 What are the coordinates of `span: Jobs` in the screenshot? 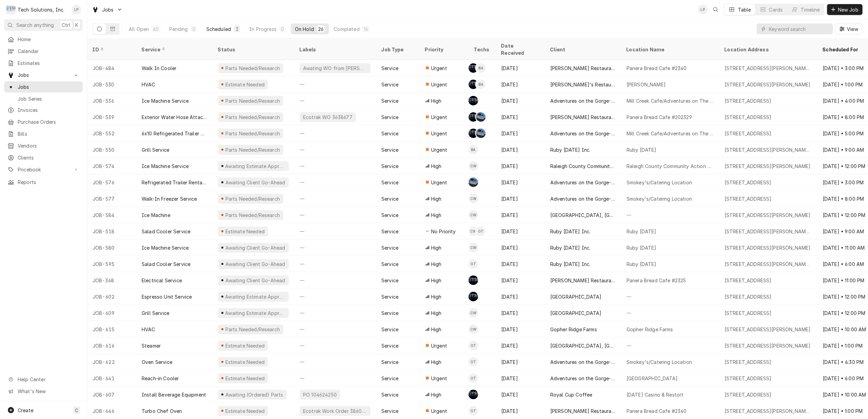 It's located at (108, 10).